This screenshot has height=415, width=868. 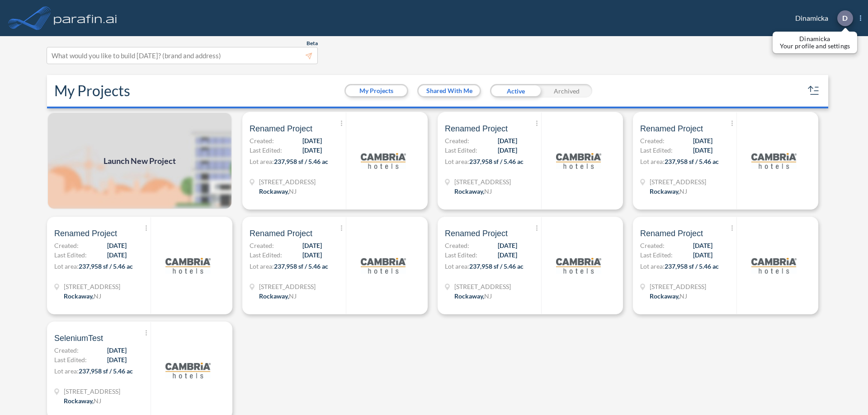 I want to click on span: Beta, so click(x=312, y=43).